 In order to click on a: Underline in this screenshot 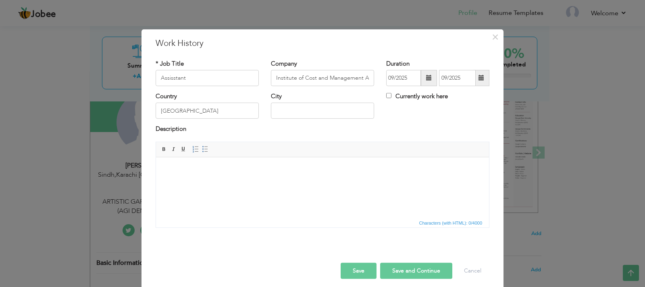, I will do `click(183, 149)`.